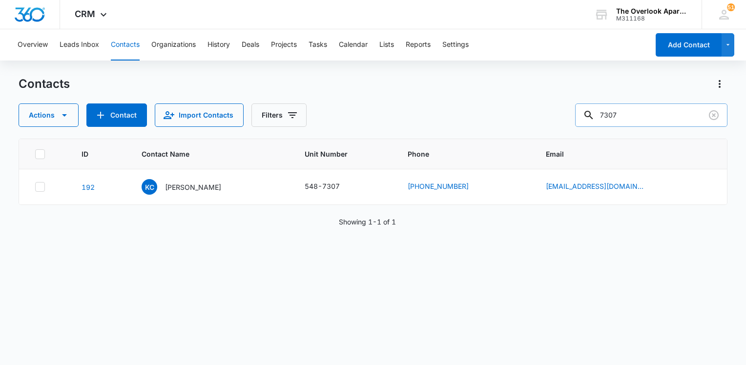 The width and height of the screenshot is (746, 365). What do you see at coordinates (418, 45) in the screenshot?
I see `button: Reports` at bounding box center [418, 45].